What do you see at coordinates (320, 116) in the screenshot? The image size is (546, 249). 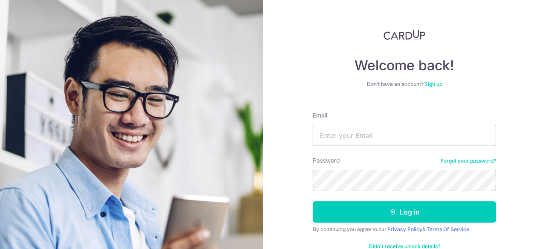 I see `label: Email` at bounding box center [320, 116].